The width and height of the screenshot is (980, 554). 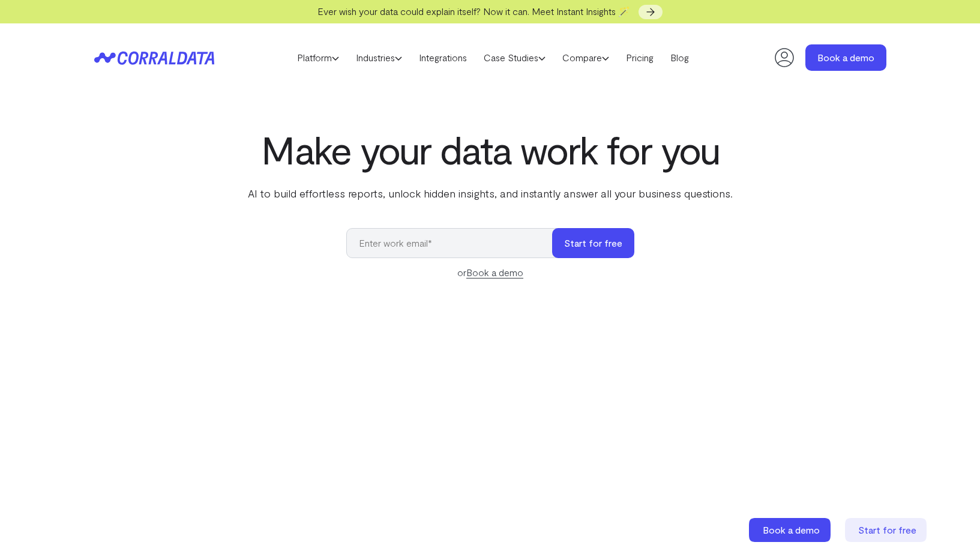 What do you see at coordinates (679, 57) in the screenshot?
I see `a: Blog` at bounding box center [679, 57].